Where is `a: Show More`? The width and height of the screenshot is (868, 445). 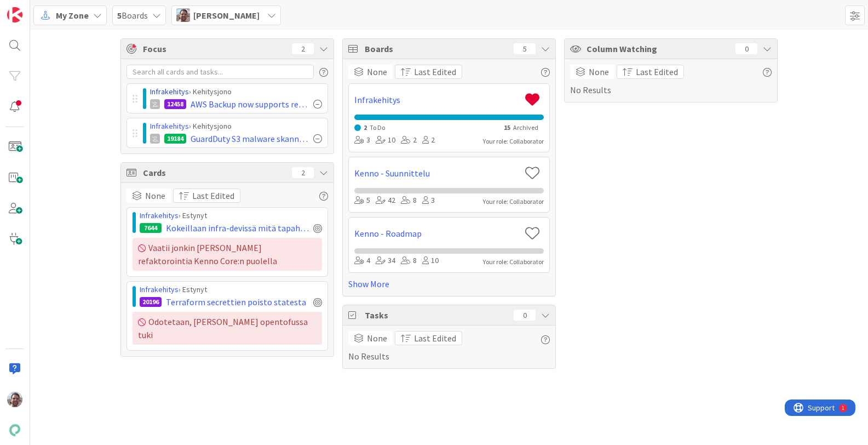
a: Show More is located at coordinates (449, 284).